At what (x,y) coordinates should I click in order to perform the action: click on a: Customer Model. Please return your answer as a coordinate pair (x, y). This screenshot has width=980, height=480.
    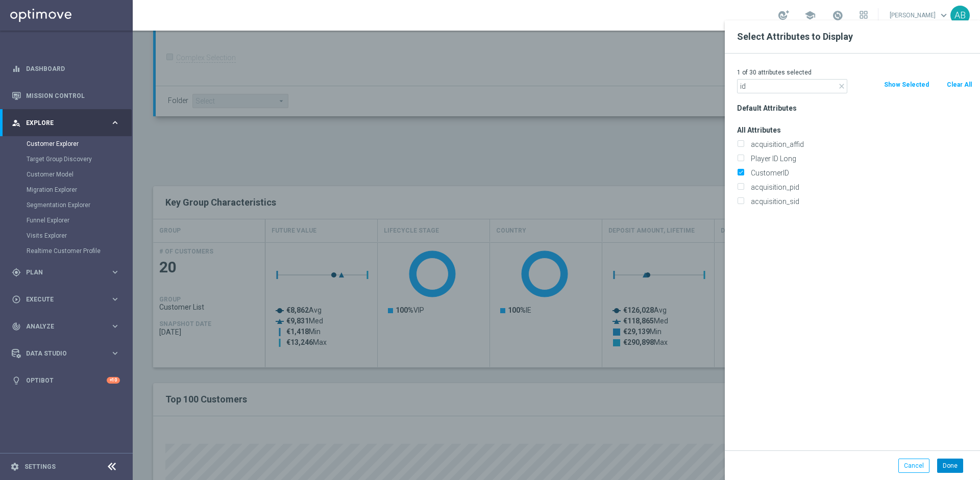
    Looking at the image, I should click on (66, 174).